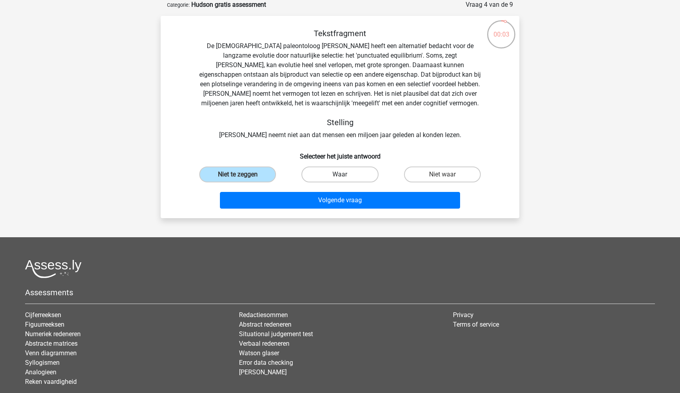 Image resolution: width=680 pixels, height=393 pixels. I want to click on a: Terms of service, so click(476, 324).